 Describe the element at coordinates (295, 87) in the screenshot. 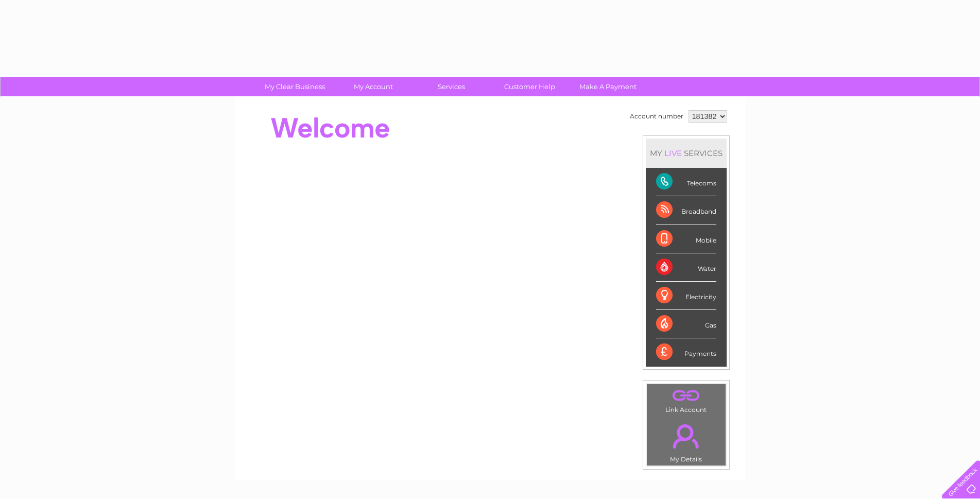

I see `a: My Clear Business` at that location.